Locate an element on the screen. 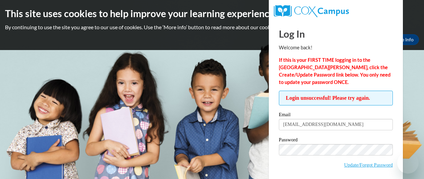  span: Login unsuccessful! Please try again. is located at coordinates (336, 98).